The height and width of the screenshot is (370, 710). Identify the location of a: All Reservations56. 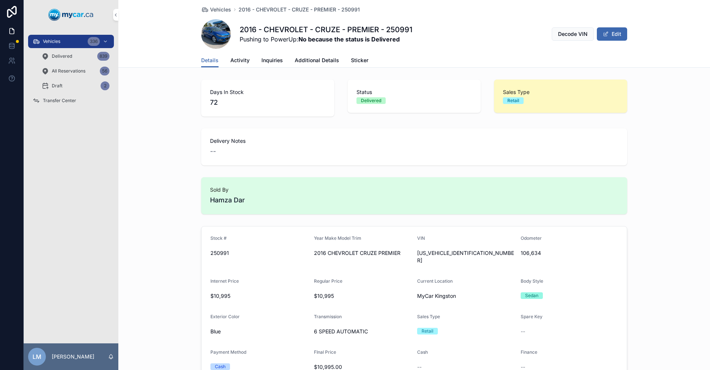
(75, 71).